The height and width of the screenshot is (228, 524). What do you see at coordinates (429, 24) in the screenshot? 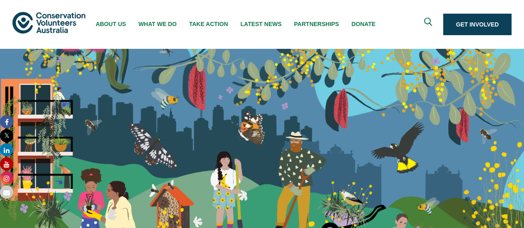
I see `span: Expand search box` at bounding box center [429, 24].